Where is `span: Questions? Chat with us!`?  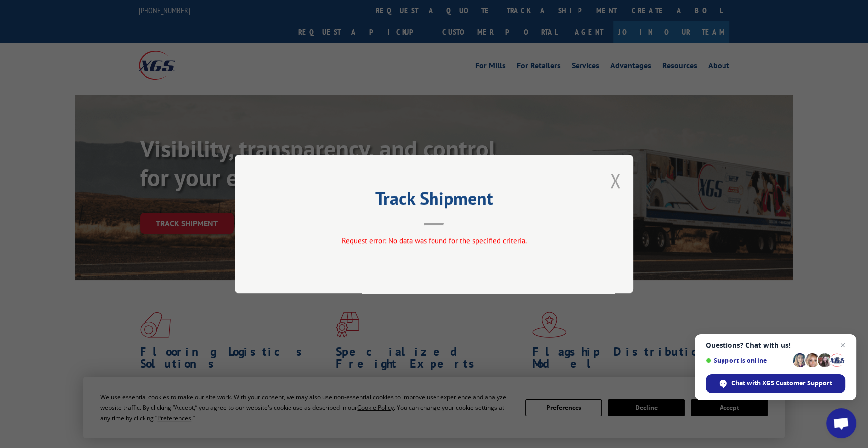
span: Questions? Chat with us! is located at coordinates (775, 346).